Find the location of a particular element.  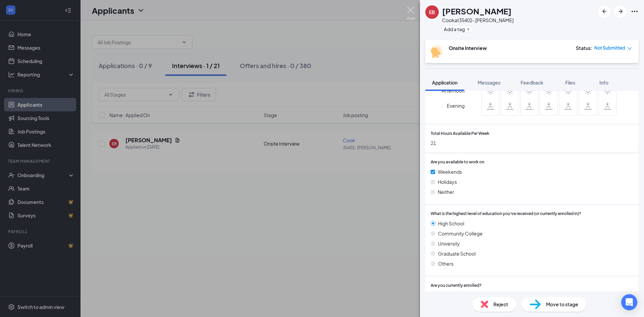

span: Are you available to work on is located at coordinates (457, 162).